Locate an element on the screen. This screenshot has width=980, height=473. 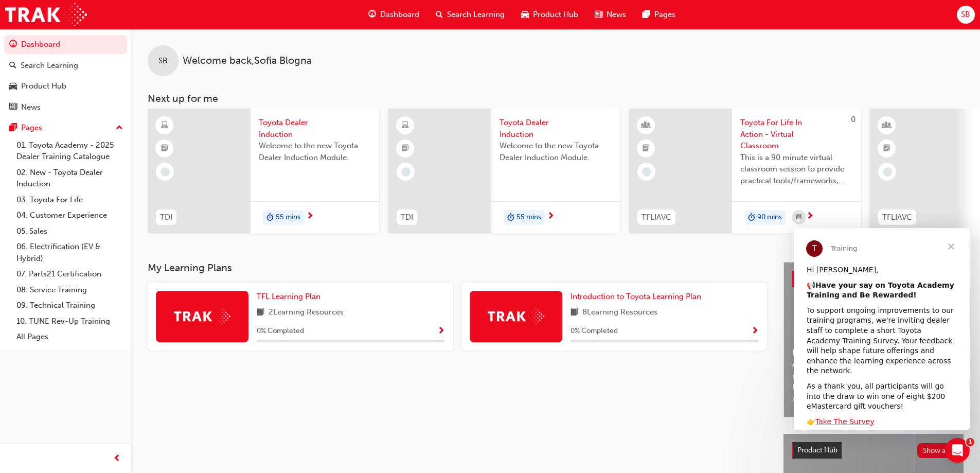
a: 01. Toyota Academy - 2025 Dealer Training Catalogue is located at coordinates (70, 151).